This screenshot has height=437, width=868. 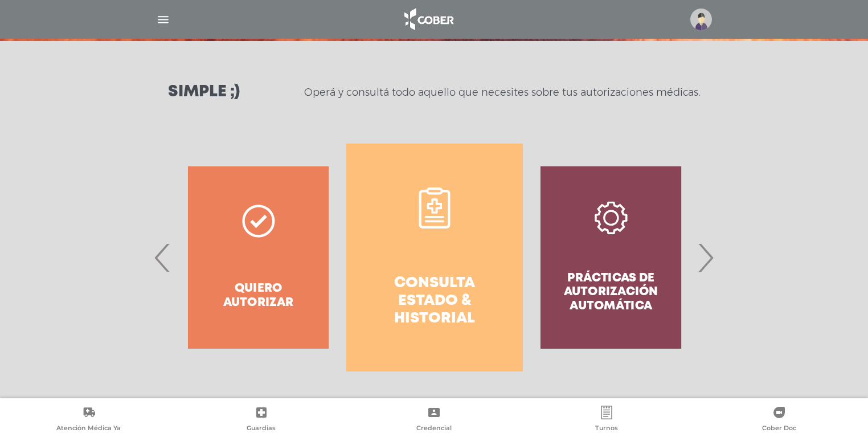 What do you see at coordinates (434, 420) in the screenshot?
I see `a: Credencial` at bounding box center [434, 420].